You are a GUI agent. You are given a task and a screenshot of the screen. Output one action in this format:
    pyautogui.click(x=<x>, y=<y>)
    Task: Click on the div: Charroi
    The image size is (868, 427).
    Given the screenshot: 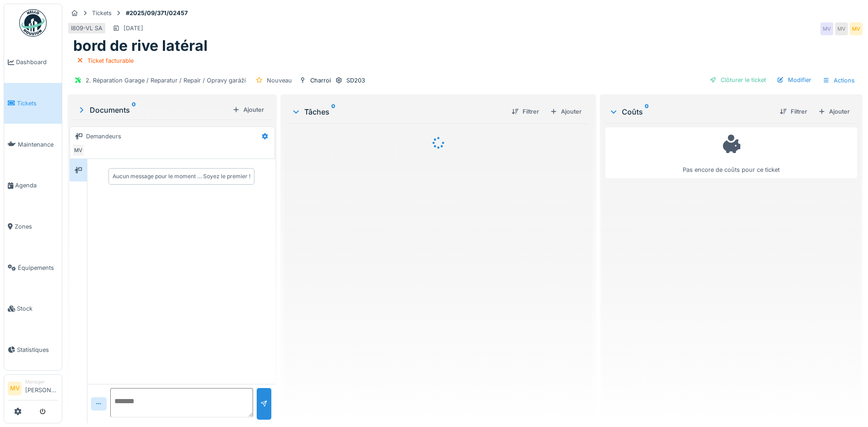 What is the action you would take?
    pyautogui.click(x=320, y=81)
    